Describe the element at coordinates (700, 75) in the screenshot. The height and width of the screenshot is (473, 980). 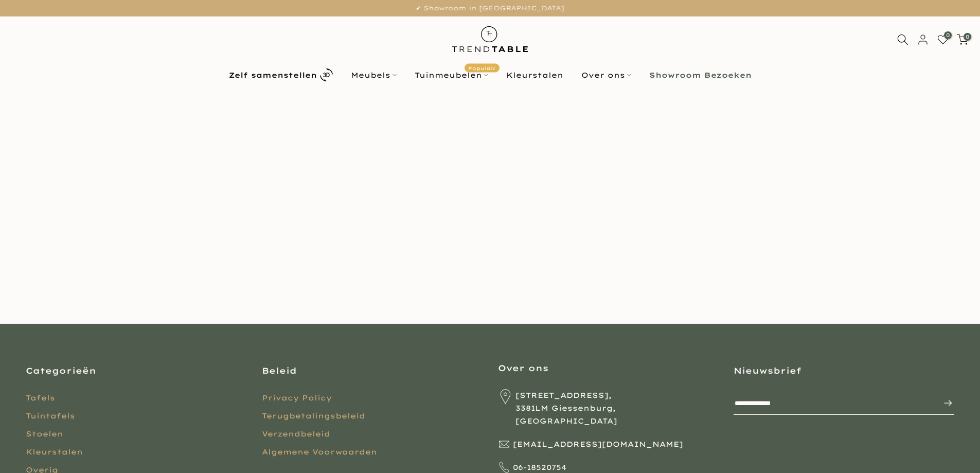
I see `a: Showroom Bezoeken` at that location.